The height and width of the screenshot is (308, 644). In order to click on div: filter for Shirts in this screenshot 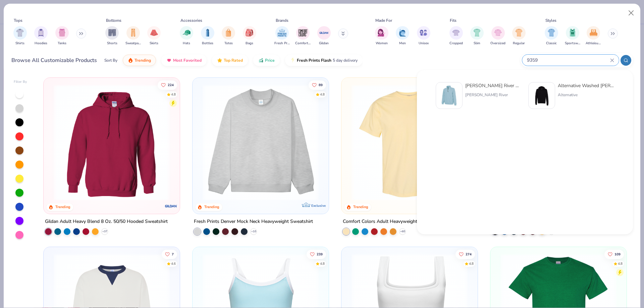, I will do `click(20, 36)`.